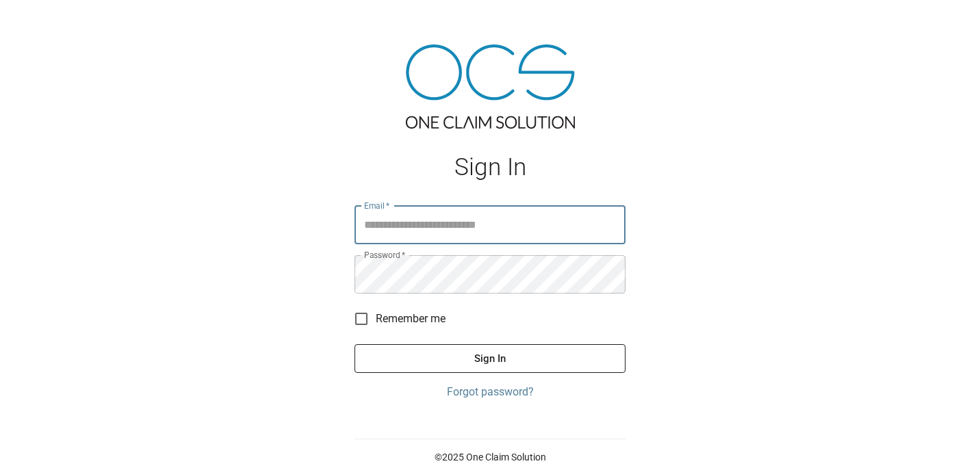  I want to click on button: Sign In, so click(490, 359).